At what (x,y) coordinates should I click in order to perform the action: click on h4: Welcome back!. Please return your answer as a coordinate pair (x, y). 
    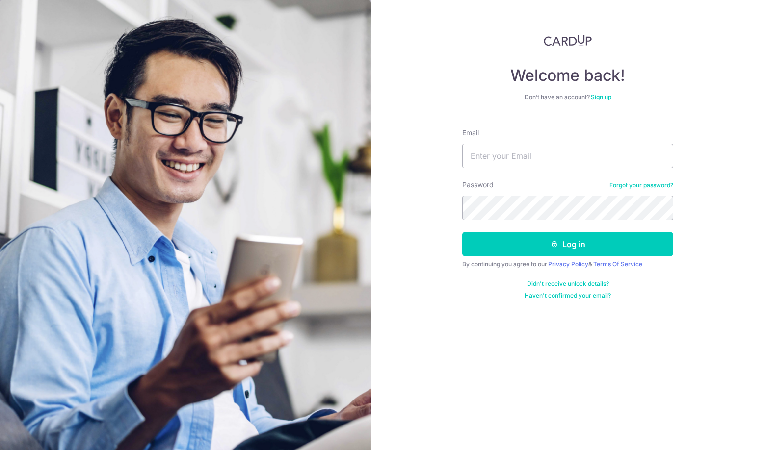
    Looking at the image, I should click on (568, 76).